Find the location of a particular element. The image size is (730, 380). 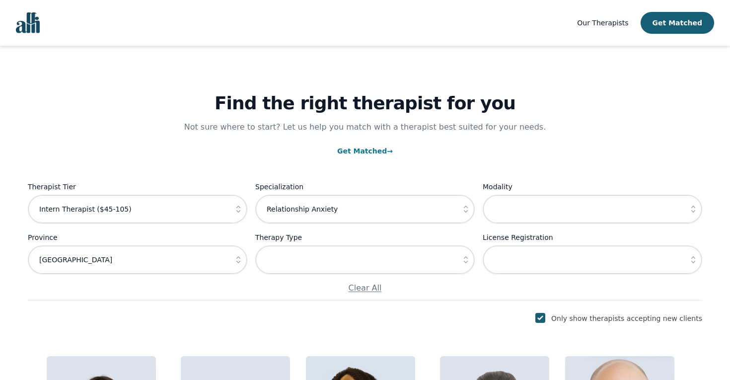

span: Our Therapists is located at coordinates (602, 23).